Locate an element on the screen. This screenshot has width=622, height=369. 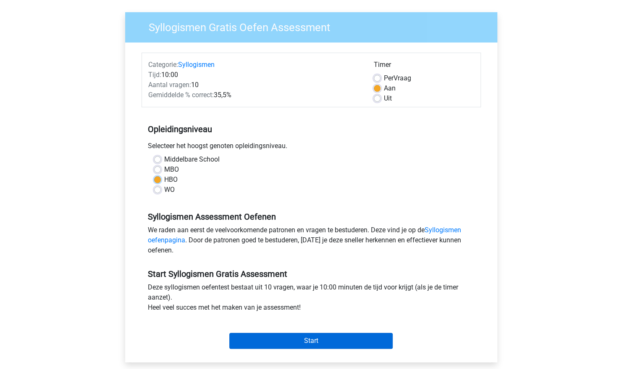
span: Tijd: is located at coordinates (155, 74).